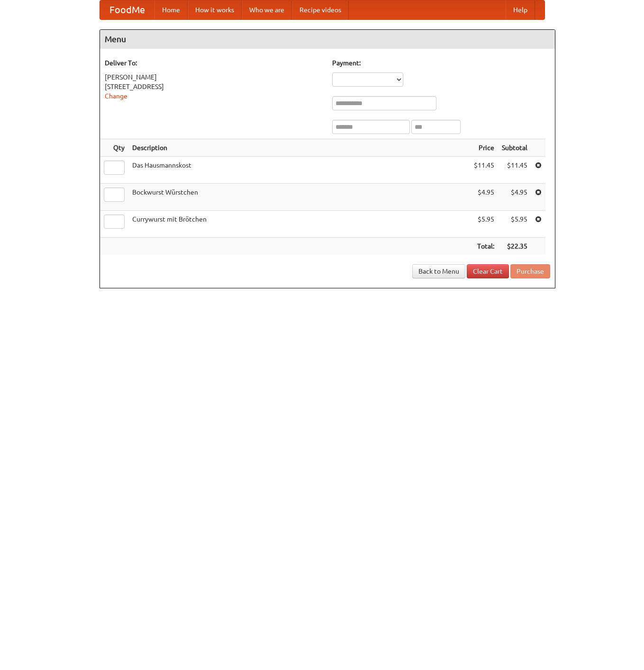 This screenshot has height=670, width=644. What do you see at coordinates (116, 96) in the screenshot?
I see `a: Change` at bounding box center [116, 96].